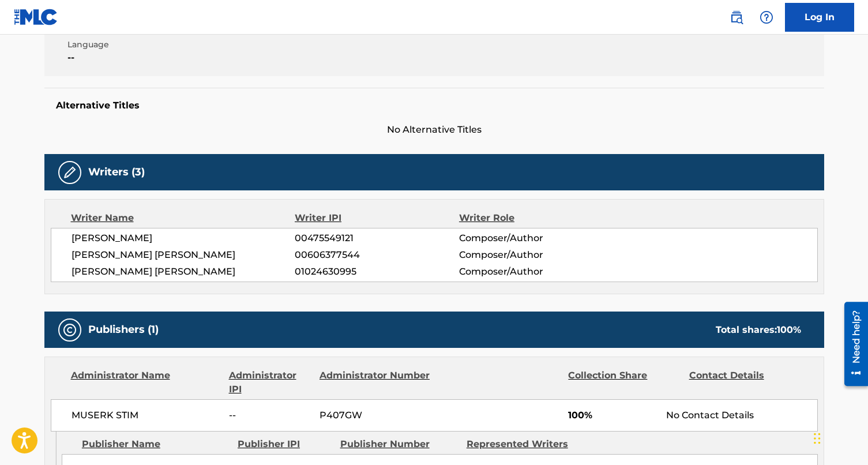  Describe the element at coordinates (839, 437) in the screenshot. I see `div: Chat Widget` at that location.